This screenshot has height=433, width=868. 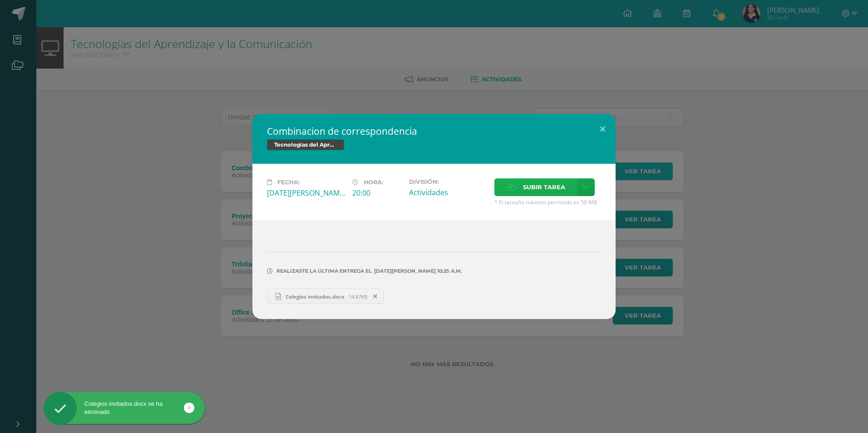 What do you see at coordinates (305, 145) in the screenshot?
I see `span: Tecnologías del Aprendizaje y la Comunicación` at bounding box center [305, 145].